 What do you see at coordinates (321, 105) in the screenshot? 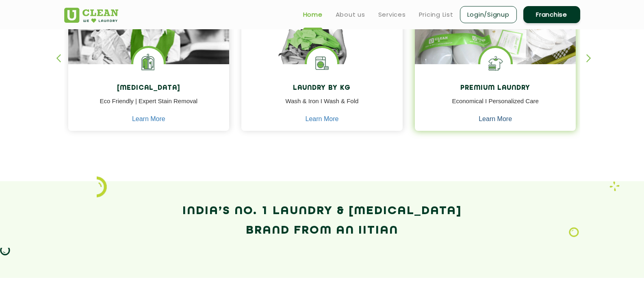
I see `p: Wash & Iron I Wash & Fold` at bounding box center [321, 105].